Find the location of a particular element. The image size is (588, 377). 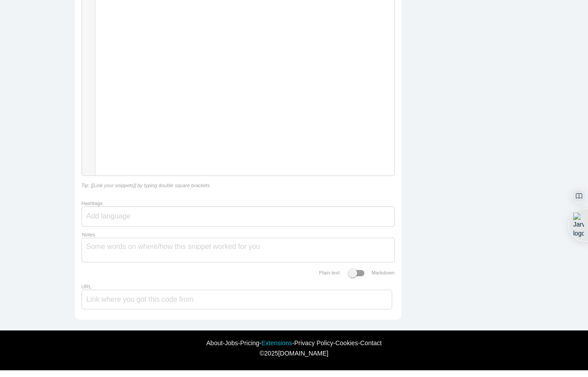

a: Cookies is located at coordinates (346, 343).